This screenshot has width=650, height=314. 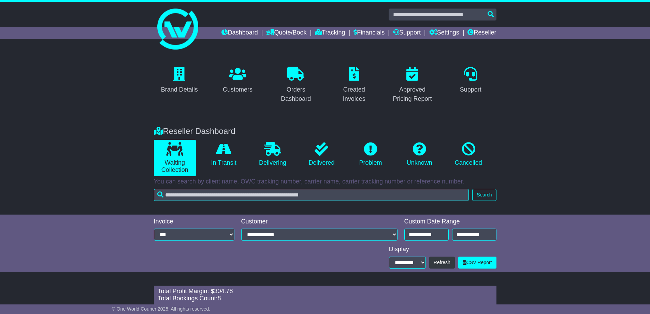 What do you see at coordinates (444, 33) in the screenshot?
I see `a: Settings` at bounding box center [444, 33].